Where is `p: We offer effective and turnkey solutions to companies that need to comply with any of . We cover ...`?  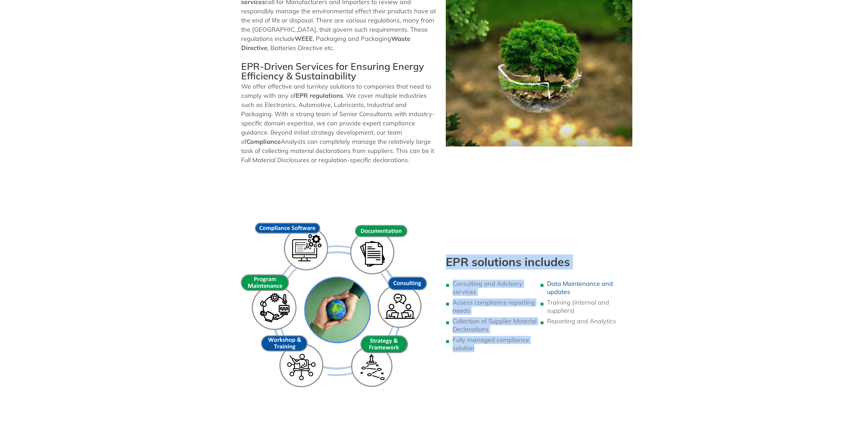
p: We offer effective and turnkey solutions to companies that need to comply with any of . We cover ... is located at coordinates (340, 123).